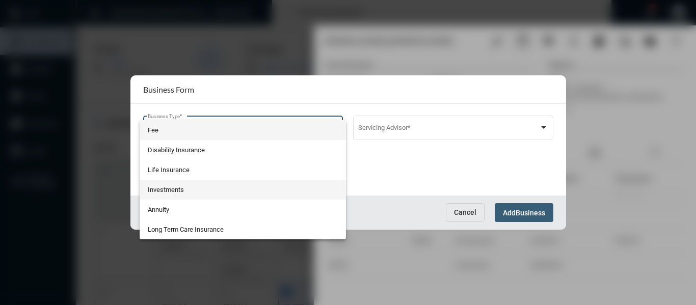 The width and height of the screenshot is (696, 305). What do you see at coordinates (242, 130) in the screenshot?
I see `span: Fee` at bounding box center [242, 130].